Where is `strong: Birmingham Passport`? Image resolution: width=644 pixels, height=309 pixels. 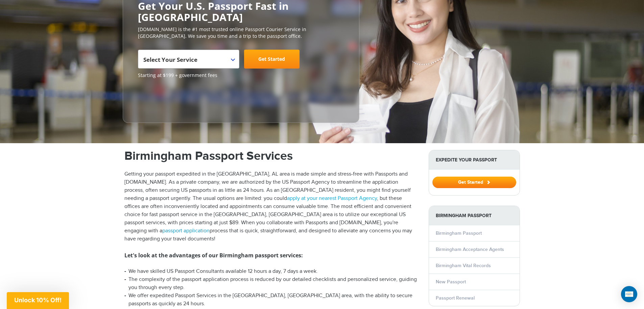
strong: Birmingham Passport is located at coordinates (474, 216).